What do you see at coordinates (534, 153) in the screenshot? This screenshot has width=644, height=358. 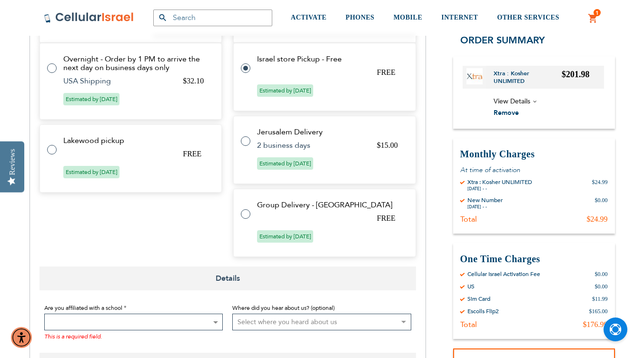 I see `h3: Monthly Charges` at bounding box center [534, 153].